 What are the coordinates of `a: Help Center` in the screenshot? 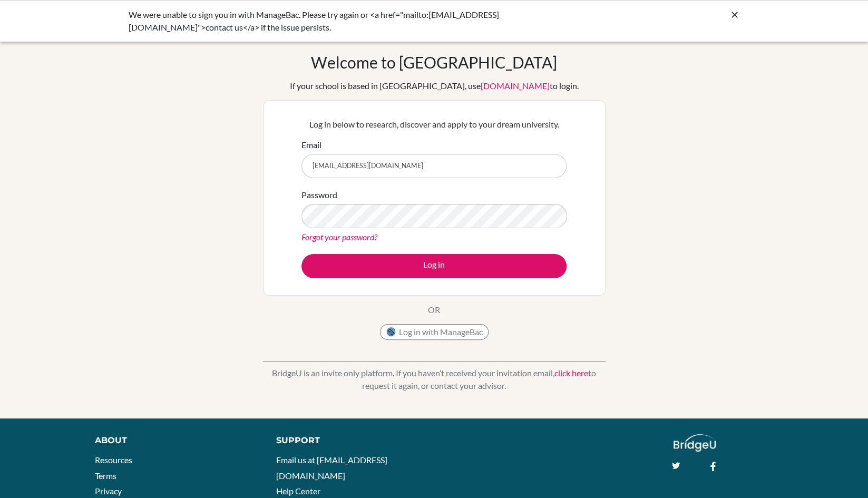 It's located at (299, 491).